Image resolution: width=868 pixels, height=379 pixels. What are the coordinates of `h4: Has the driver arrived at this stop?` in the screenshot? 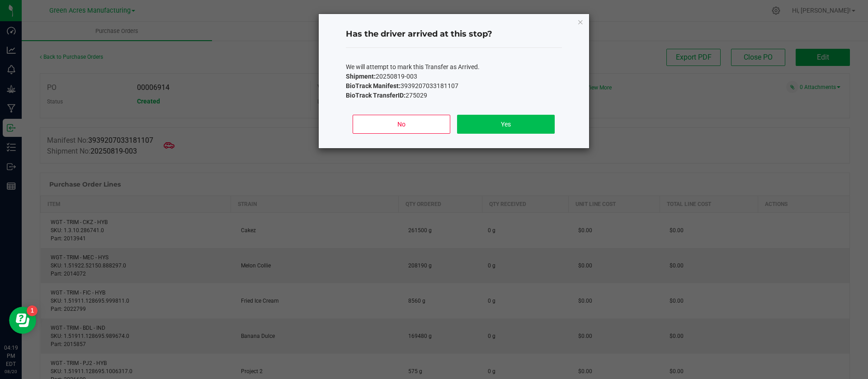 It's located at (454, 35).